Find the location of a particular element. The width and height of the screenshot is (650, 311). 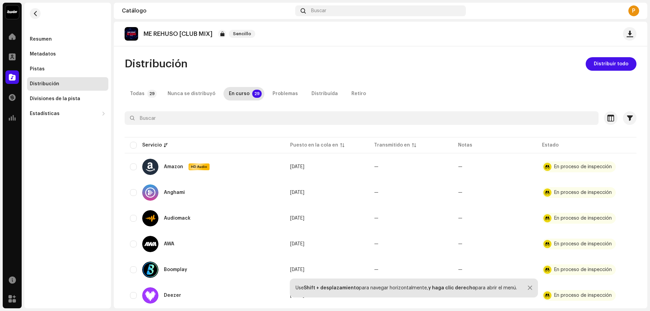

re-m-nav-item: Pistas is located at coordinates (68, 69).